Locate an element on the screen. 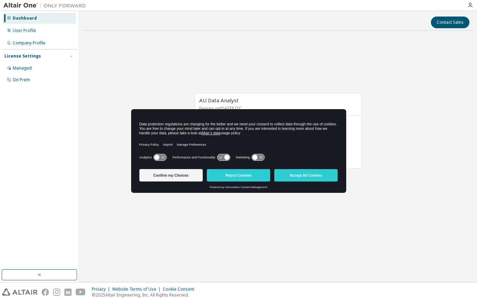  img: youtube.svg is located at coordinates (80, 292).